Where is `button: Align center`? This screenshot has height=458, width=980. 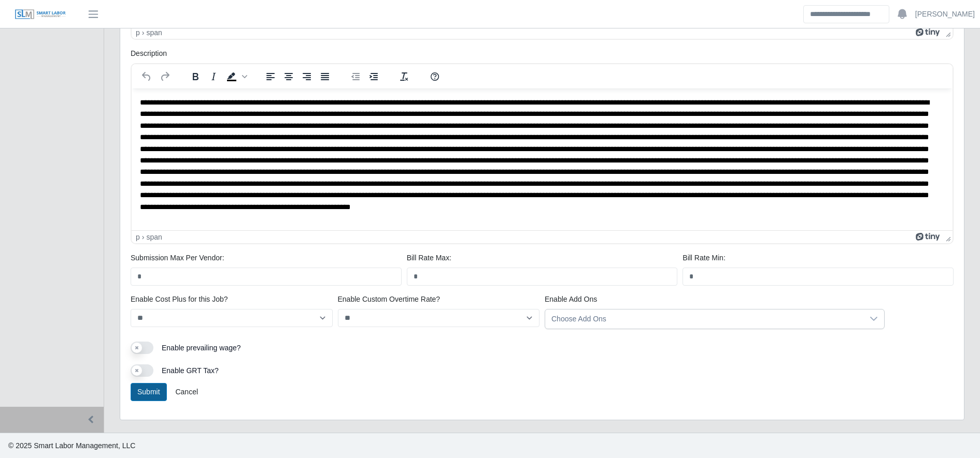
button: Align center is located at coordinates (288, 77).